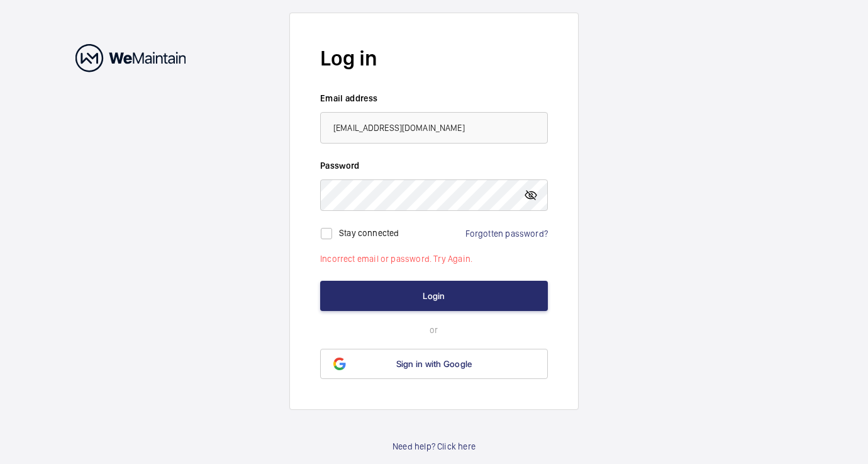  Describe the element at coordinates (506, 233) in the screenshot. I see `a: Forgotten password?` at that location.